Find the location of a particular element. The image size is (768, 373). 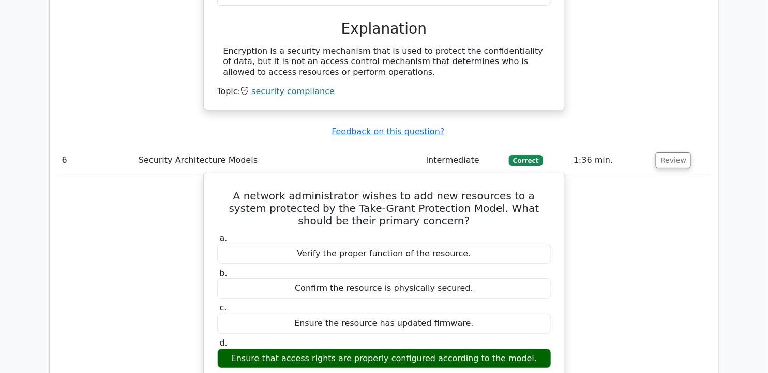

div: Topic: is located at coordinates (384, 92).